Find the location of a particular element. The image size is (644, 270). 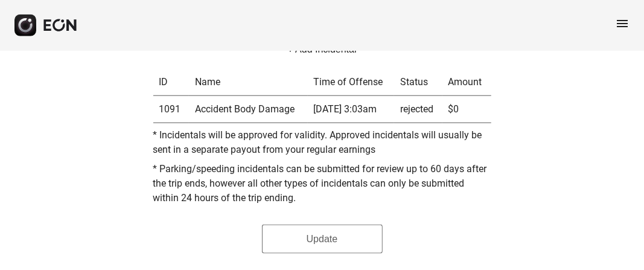

td: Accident Body Damage is located at coordinates (248, 110).